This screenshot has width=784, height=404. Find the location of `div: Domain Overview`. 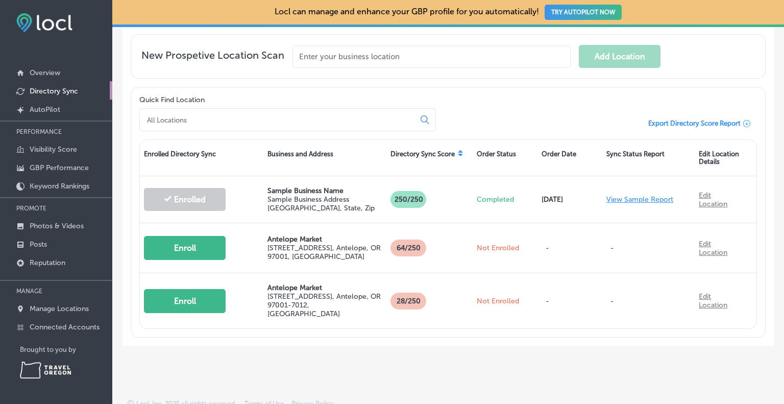

div: Domain Overview is located at coordinates (65, 63).